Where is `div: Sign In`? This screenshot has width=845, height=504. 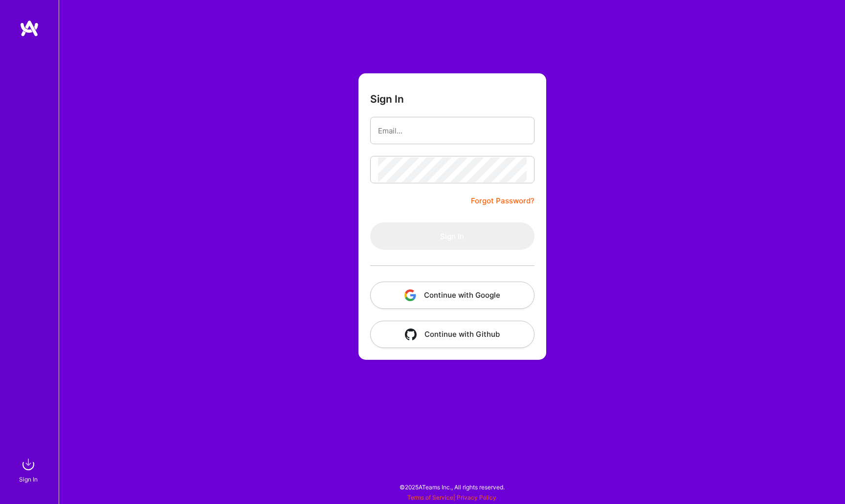 div: Sign In is located at coordinates (28, 479).